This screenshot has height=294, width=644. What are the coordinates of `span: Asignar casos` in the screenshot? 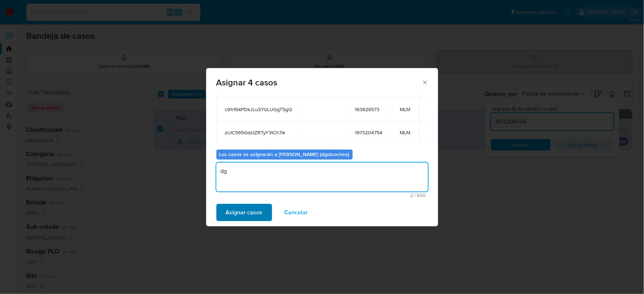 It's located at (244, 212).